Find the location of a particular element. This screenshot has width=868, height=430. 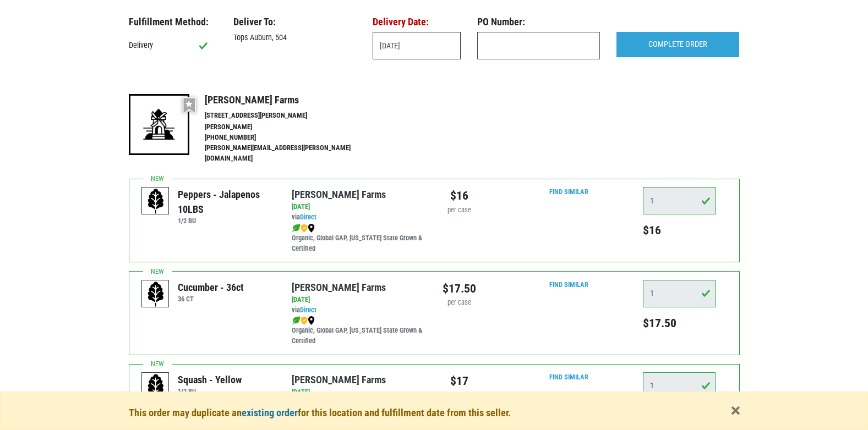

div: $16 is located at coordinates (459, 196).